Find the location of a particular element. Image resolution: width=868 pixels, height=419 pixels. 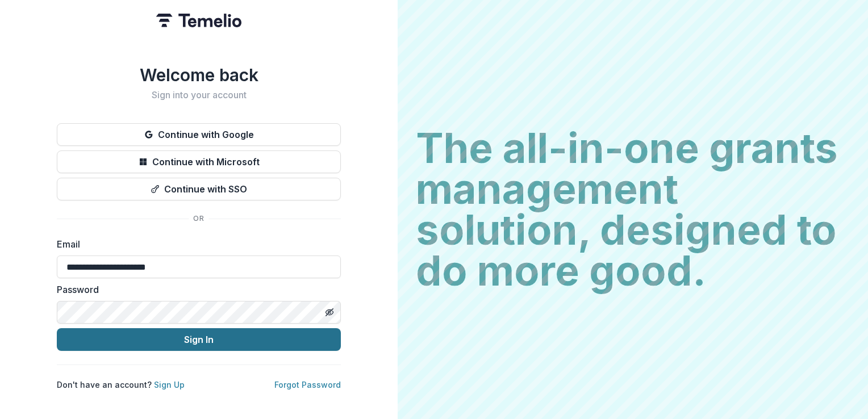

button: Continue with Microsoft is located at coordinates (199, 162).